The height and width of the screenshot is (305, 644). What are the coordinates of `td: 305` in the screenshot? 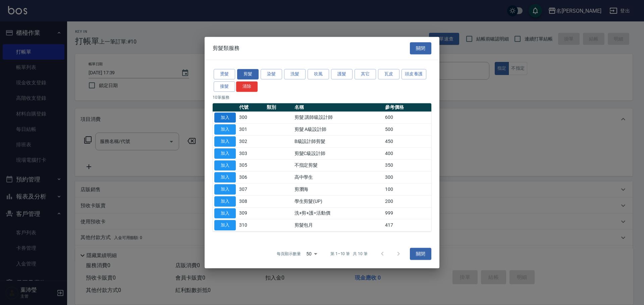 It's located at (251, 166).